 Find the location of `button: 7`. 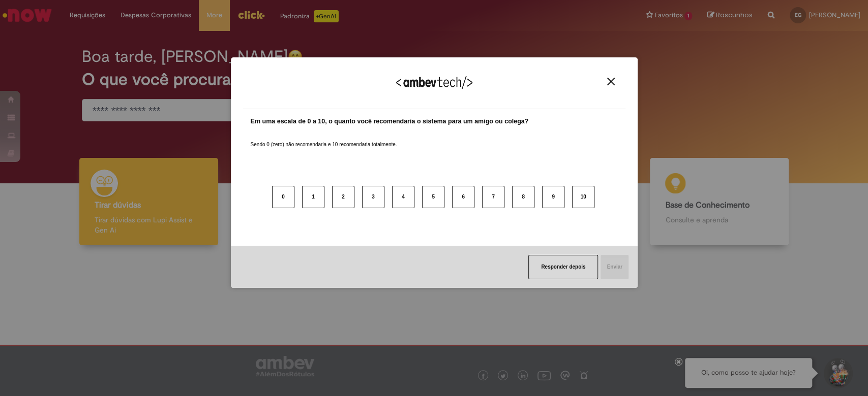

button: 7 is located at coordinates (493, 197).